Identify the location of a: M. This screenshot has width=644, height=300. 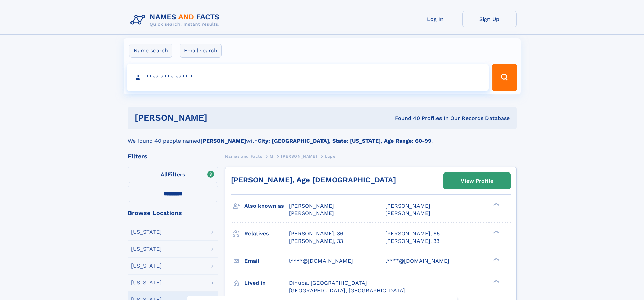
(271, 156).